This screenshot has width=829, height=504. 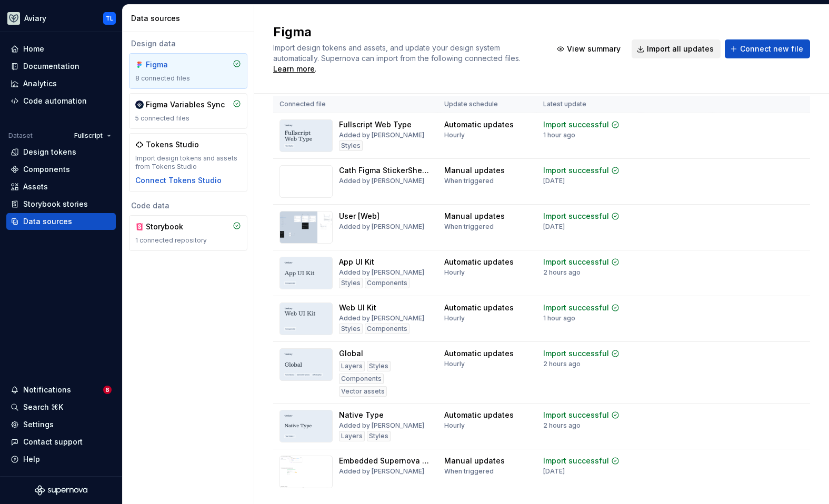 What do you see at coordinates (294, 69) in the screenshot?
I see `div: Learn more` at bounding box center [294, 69].